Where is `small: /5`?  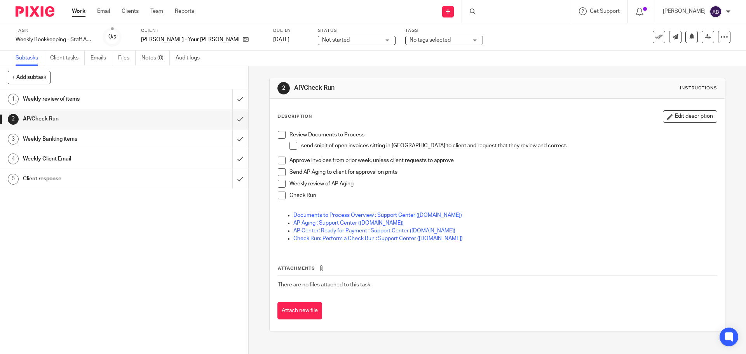
small: /5 is located at coordinates (114, 37).